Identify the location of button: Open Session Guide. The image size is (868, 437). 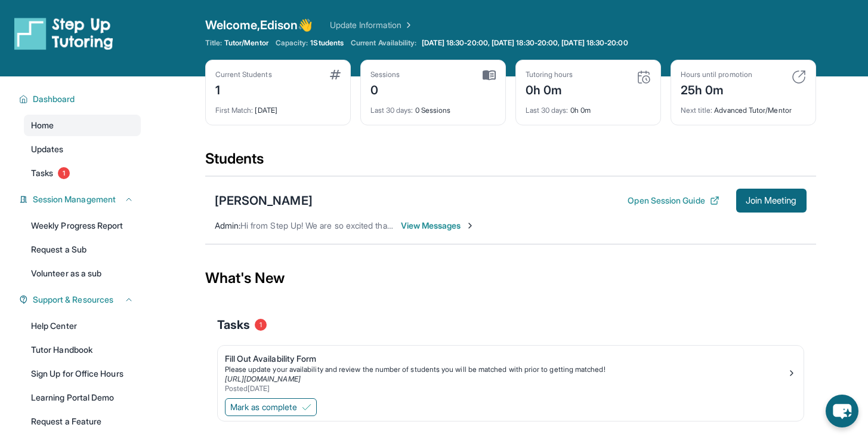
(673, 200).